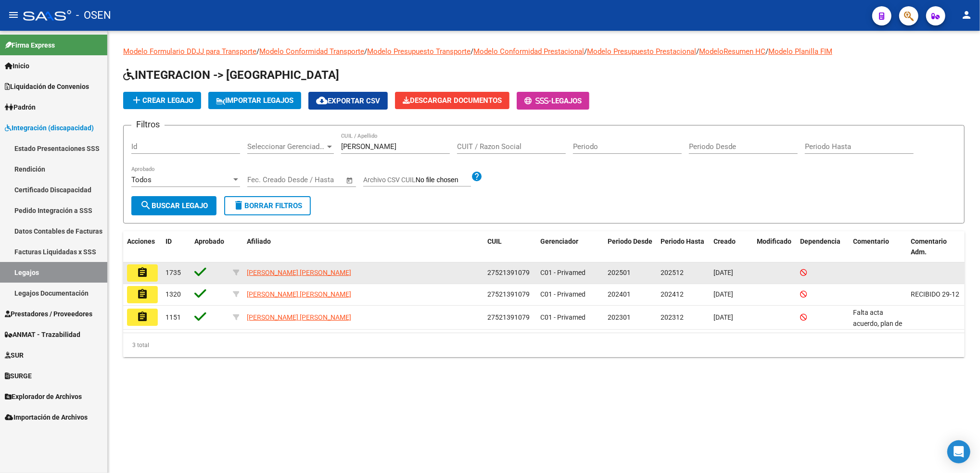  Describe the element at coordinates (350, 181) in the screenshot. I see `button: Open calendar` at that location.